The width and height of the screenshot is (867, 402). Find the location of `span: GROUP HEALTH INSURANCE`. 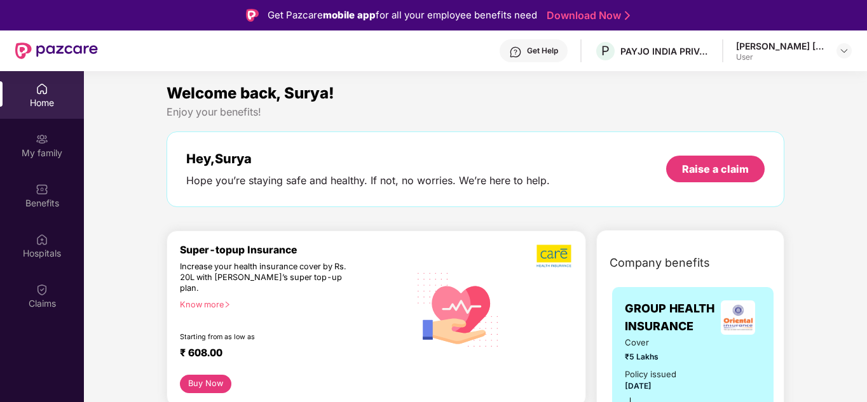

span: GROUP HEALTH INSURANCE is located at coordinates (670, 318).